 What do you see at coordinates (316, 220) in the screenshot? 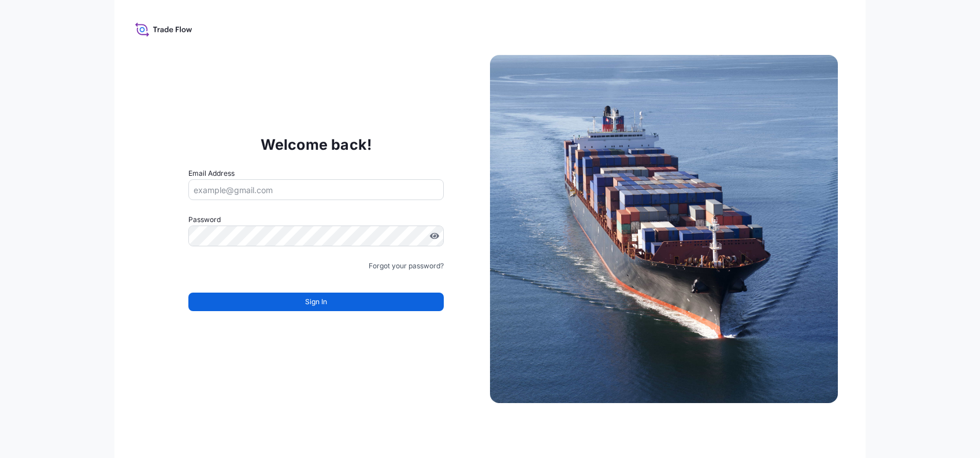
I see `label: Password` at bounding box center [316, 220].